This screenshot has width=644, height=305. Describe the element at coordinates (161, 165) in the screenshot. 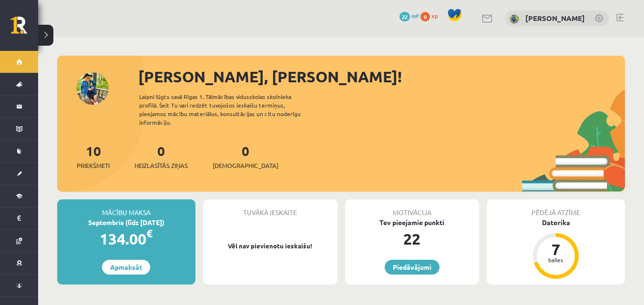

I see `span: Neizlasītās ziņas` at that location.